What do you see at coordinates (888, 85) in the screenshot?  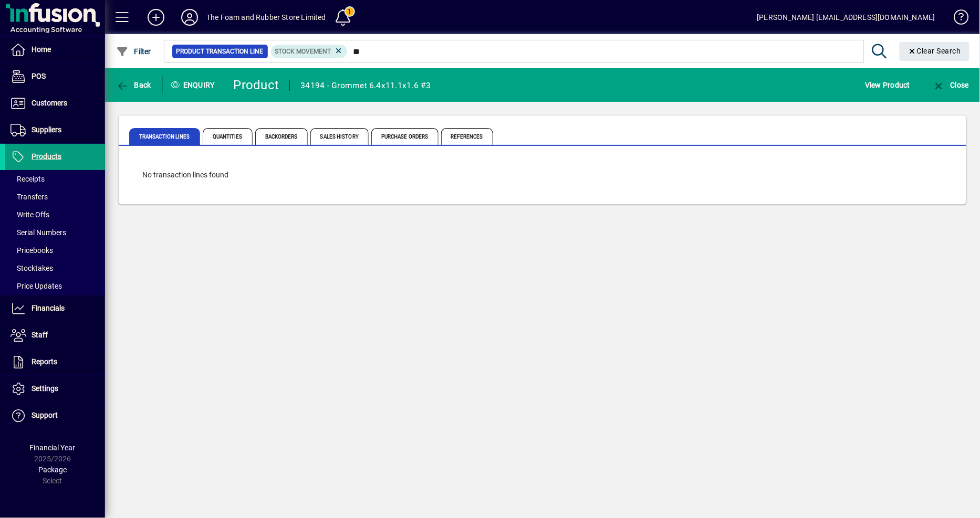 I see `button: View Product` at bounding box center [888, 85].